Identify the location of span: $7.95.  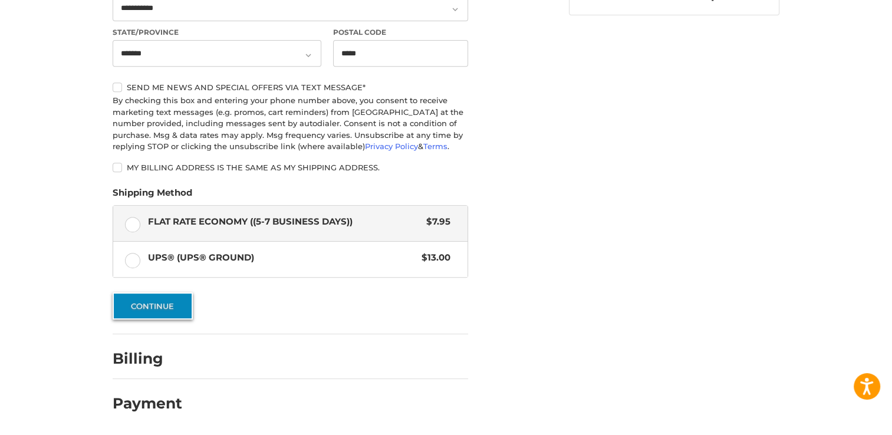
(435, 222).